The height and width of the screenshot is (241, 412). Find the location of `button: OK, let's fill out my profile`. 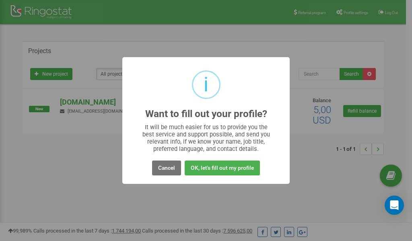

button: OK, let's fill out my profile is located at coordinates (222, 168).